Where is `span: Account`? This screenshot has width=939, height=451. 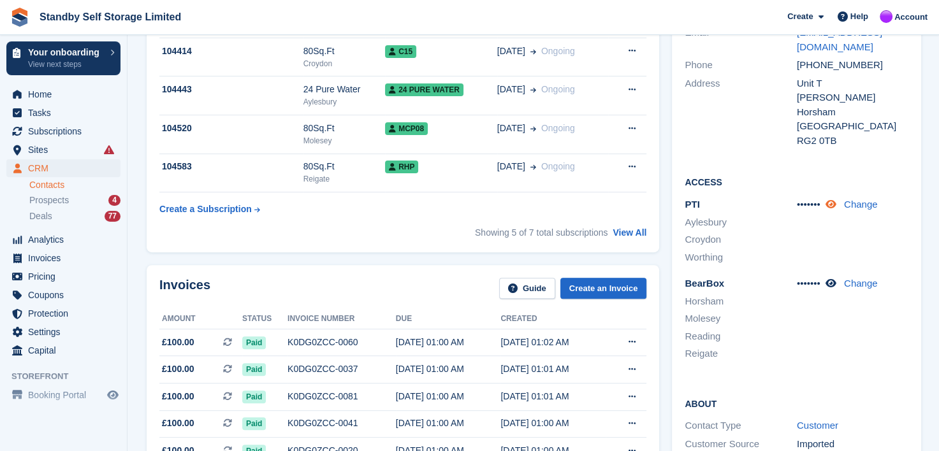
span: Account is located at coordinates (911, 17).